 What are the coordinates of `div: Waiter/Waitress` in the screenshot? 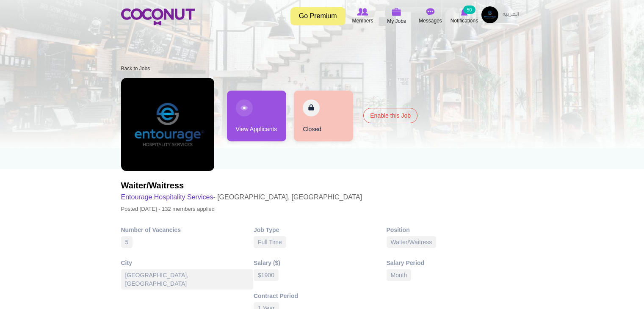 It's located at (412, 242).